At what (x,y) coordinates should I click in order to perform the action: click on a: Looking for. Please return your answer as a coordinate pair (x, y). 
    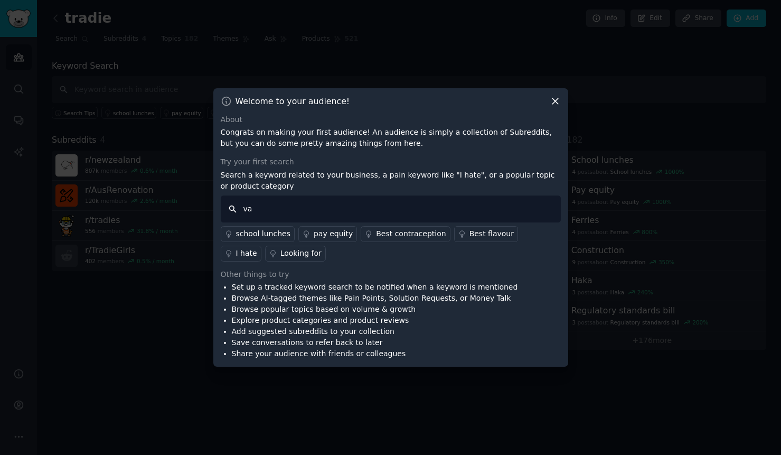
    Looking at the image, I should click on (295, 254).